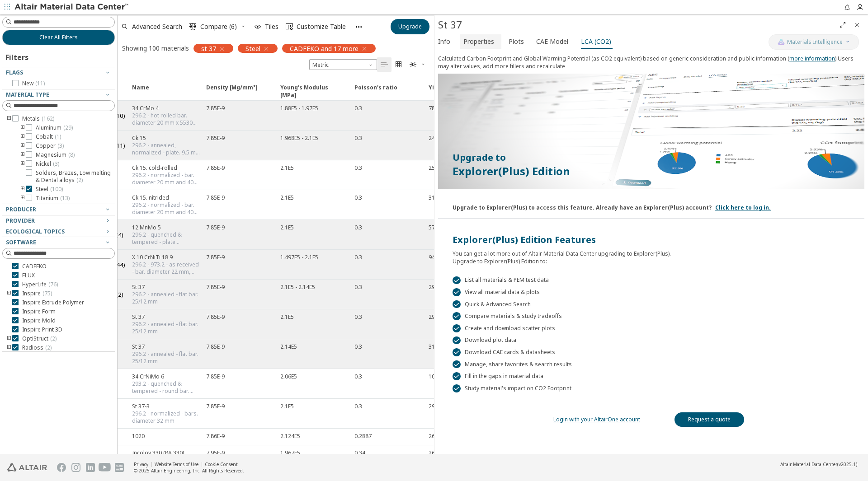 This screenshot has height=481, width=868. Describe the element at coordinates (49, 137) in the screenshot. I see `span: Cobalt` at that location.